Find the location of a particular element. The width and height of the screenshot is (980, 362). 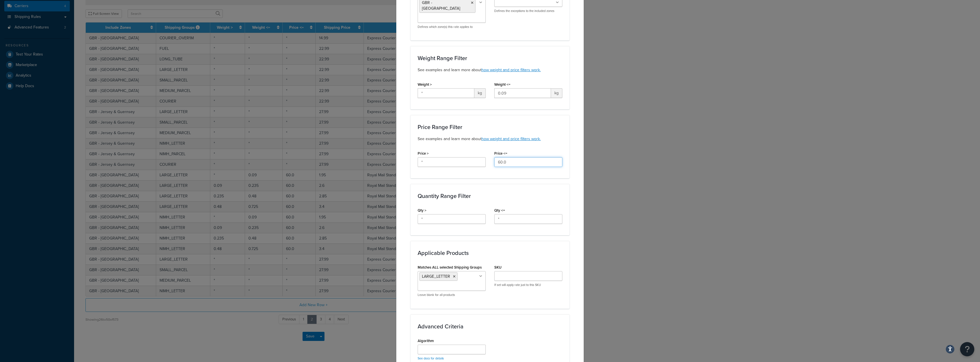

label: Qty > is located at coordinates (422, 210).